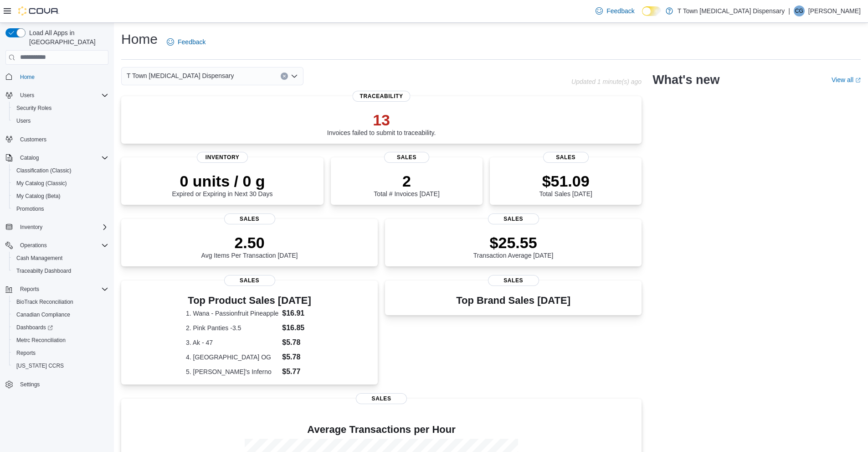 Image resolution: width=868 pixels, height=452 pixels. What do you see at coordinates (60, 196) in the screenshot?
I see `button: My Catalog (Beta)` at bounding box center [60, 196].